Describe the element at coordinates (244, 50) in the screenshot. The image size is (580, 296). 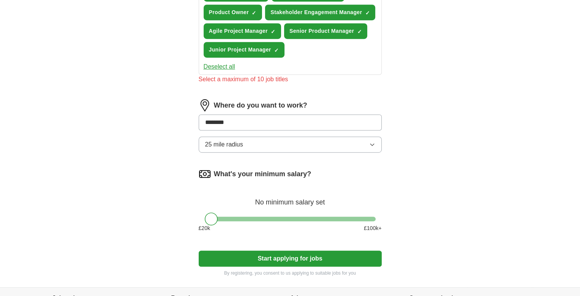
I see `button: Junior Project Manager✓` at that location.